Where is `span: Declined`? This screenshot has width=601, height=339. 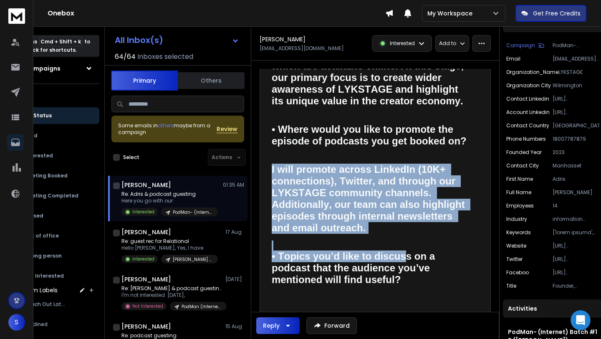
span: Declined is located at coordinates (36, 324).